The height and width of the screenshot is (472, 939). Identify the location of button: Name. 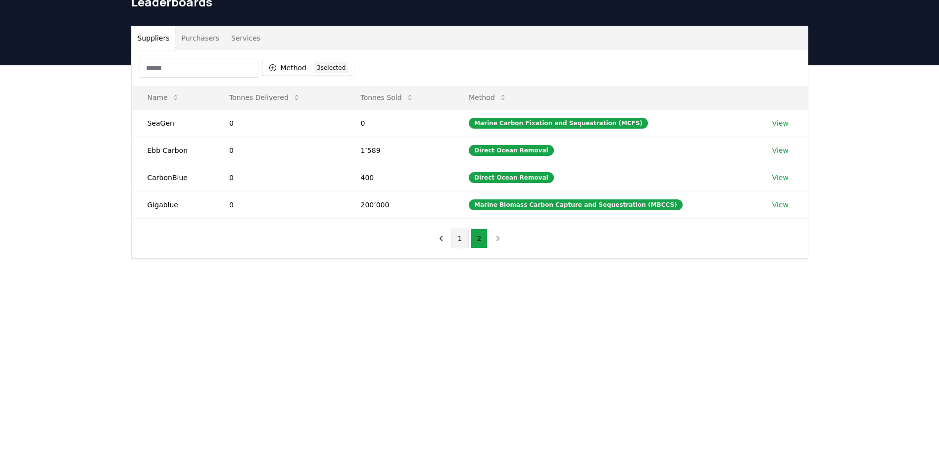
(163, 97).